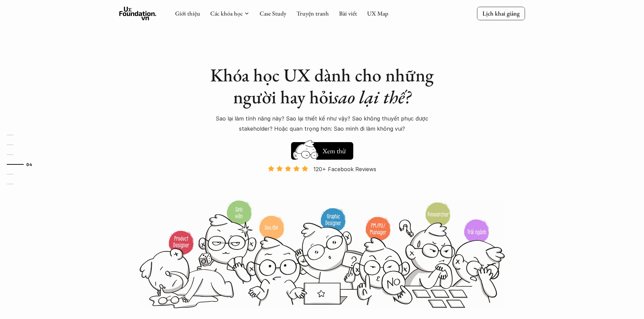  Describe the element at coordinates (372, 97) in the screenshot. I see `em: sao lại thế?` at that location.